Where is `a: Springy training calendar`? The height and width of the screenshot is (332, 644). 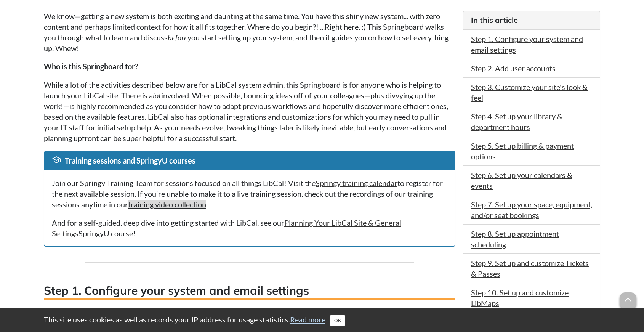 a: Springy training calendar is located at coordinates (356, 183).